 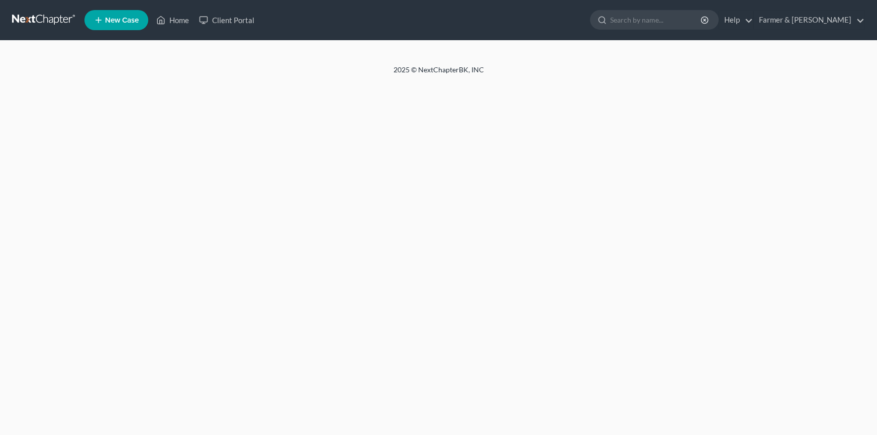 What do you see at coordinates (656, 20) in the screenshot?
I see `input: Search by name...` at bounding box center [656, 20].